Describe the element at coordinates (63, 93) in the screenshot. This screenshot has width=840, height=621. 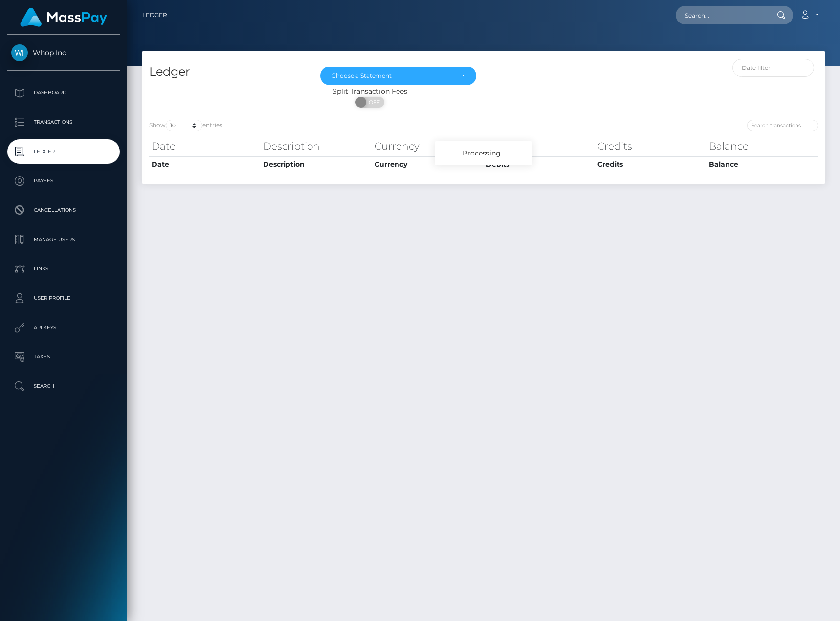
I see `a: Dashboard` at that location.